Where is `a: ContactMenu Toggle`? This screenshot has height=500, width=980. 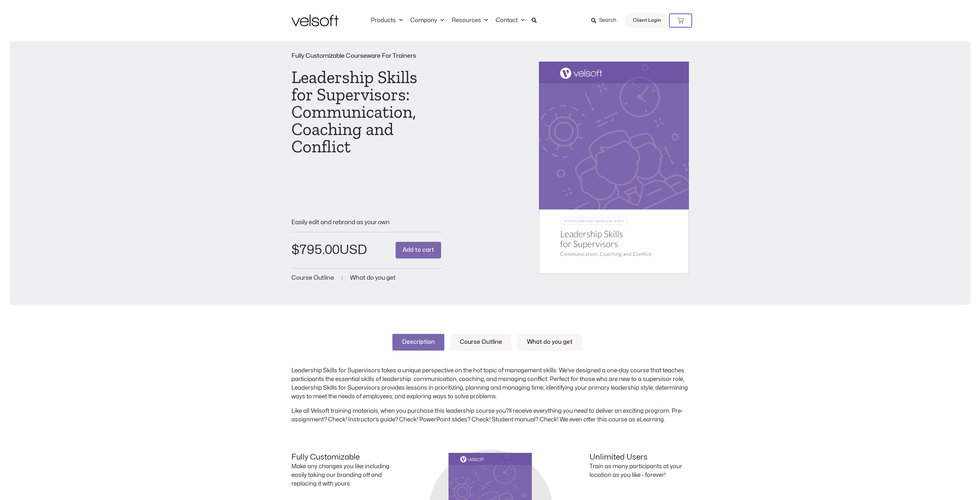 a: ContactMenu Toggle is located at coordinates (510, 21).